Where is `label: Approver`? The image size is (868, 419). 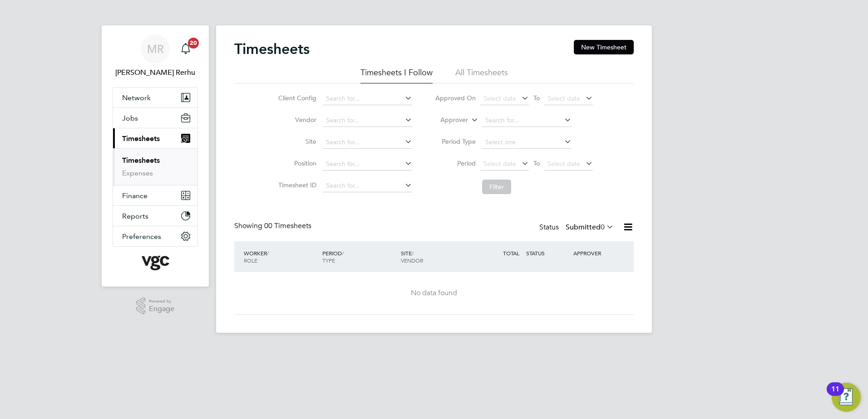 label: Approver is located at coordinates (448, 120).